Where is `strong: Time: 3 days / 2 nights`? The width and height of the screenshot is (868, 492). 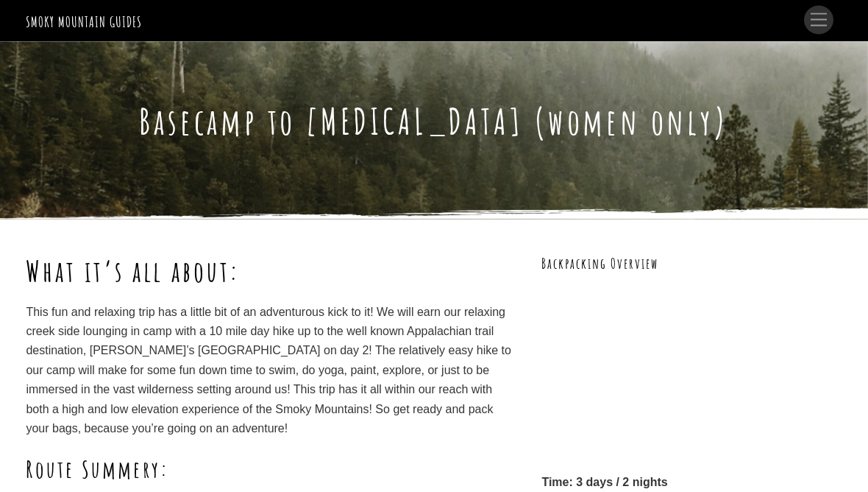
strong: Time: 3 days / 2 nights is located at coordinates (604, 482).